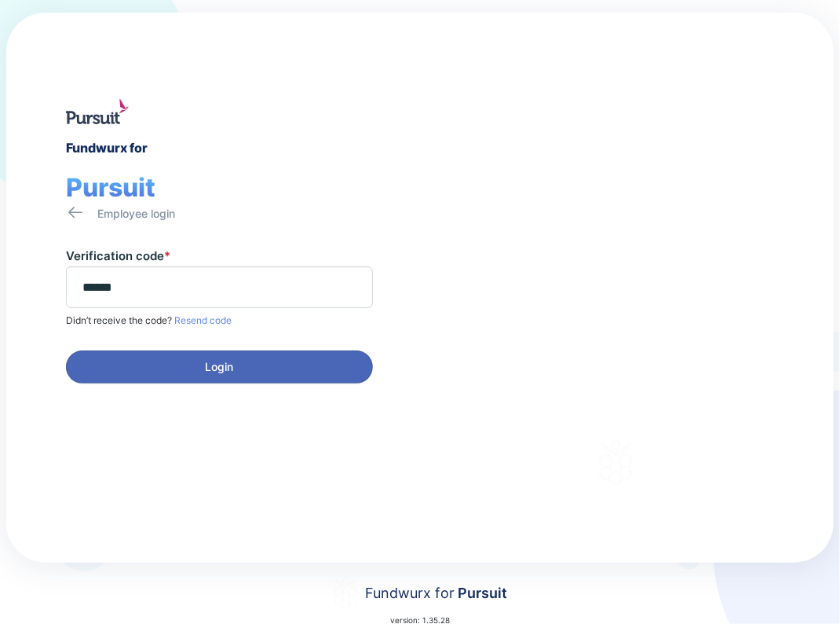 This screenshot has width=840, height=624. What do you see at coordinates (136, 214) in the screenshot?
I see `div: Employee login` at bounding box center [136, 214].